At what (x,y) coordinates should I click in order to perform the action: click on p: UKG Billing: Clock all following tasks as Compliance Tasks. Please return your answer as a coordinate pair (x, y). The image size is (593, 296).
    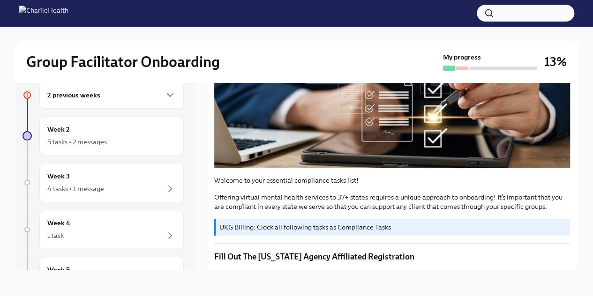
    Looking at the image, I should click on (393, 228).